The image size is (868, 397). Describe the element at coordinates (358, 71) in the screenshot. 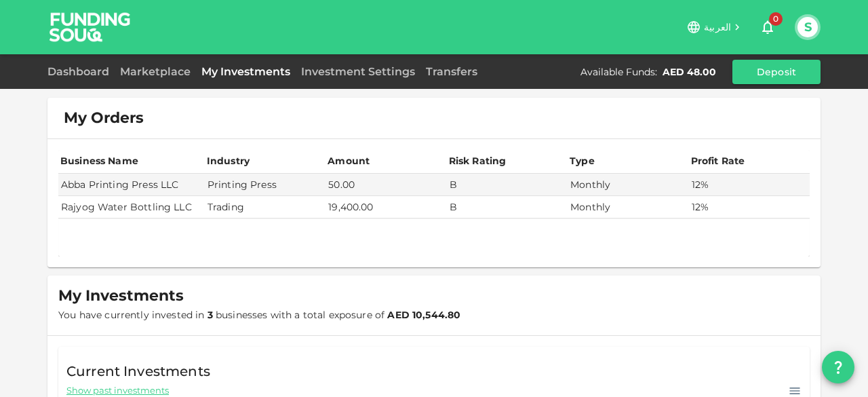

I see `a: Investment Settings` at that location.